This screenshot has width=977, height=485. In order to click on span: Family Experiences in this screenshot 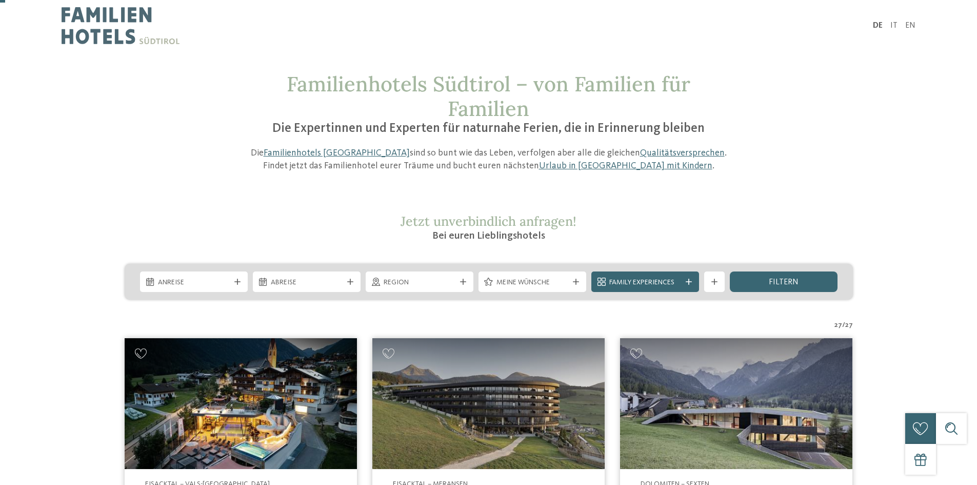, I will do `click(645, 283)`.